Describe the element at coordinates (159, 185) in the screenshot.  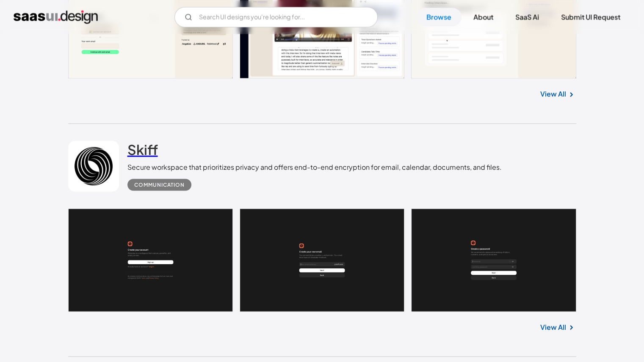
I see `div: Communication` at that location.